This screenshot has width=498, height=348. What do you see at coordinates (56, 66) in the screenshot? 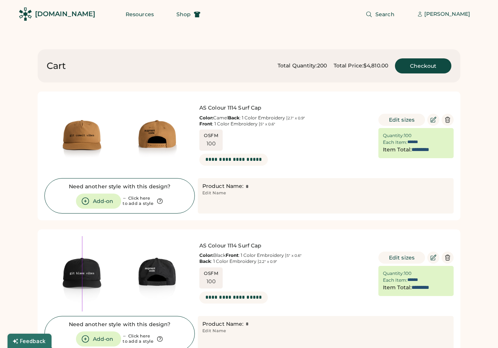
I see `div: Cart` at bounding box center [56, 66].